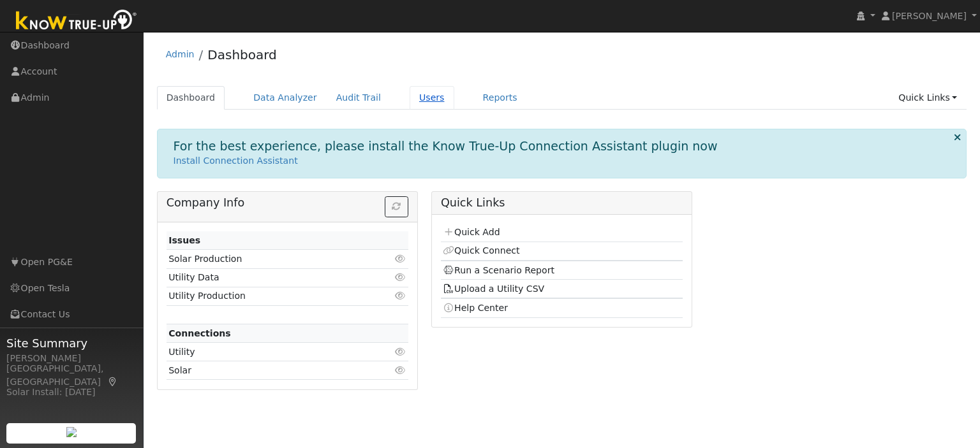 This screenshot has width=980, height=448. Describe the element at coordinates (359, 98) in the screenshot. I see `a: Audit Trail` at that location.